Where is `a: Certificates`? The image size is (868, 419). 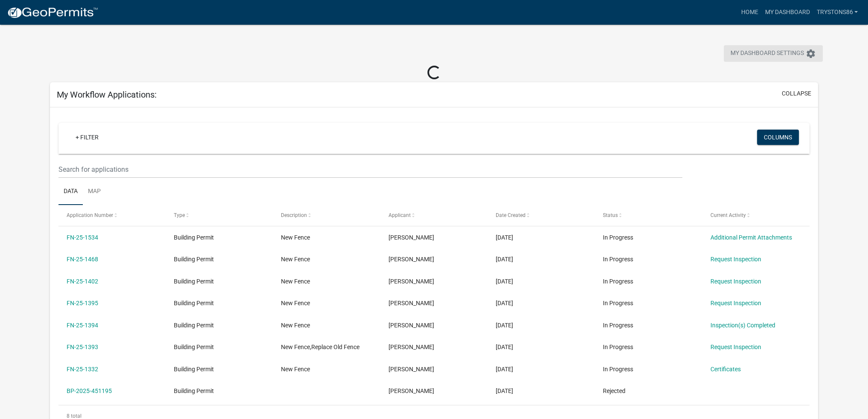
a: Certificates is located at coordinates (725, 370).